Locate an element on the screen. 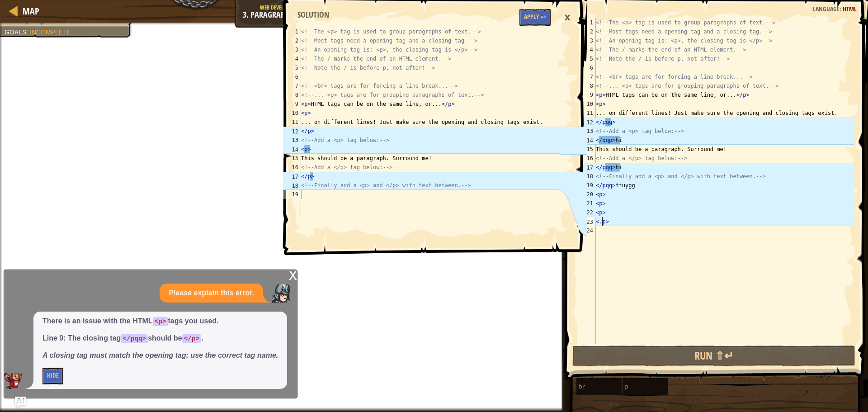  code: </pqq> is located at coordinates (134, 338).